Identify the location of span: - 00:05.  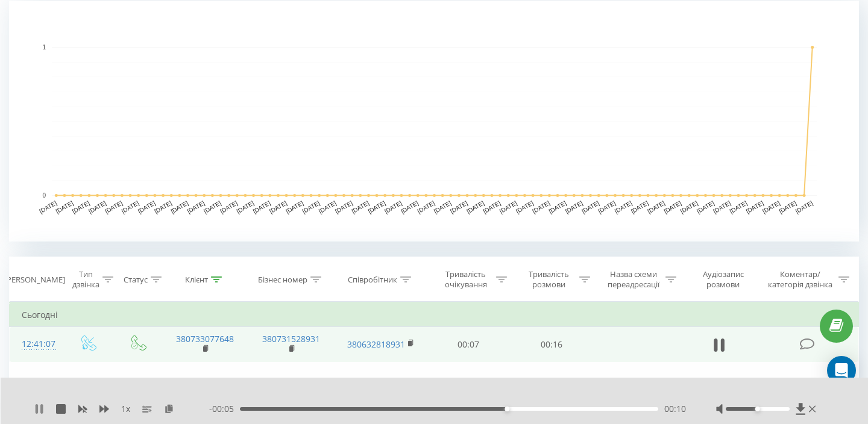
(224, 409).